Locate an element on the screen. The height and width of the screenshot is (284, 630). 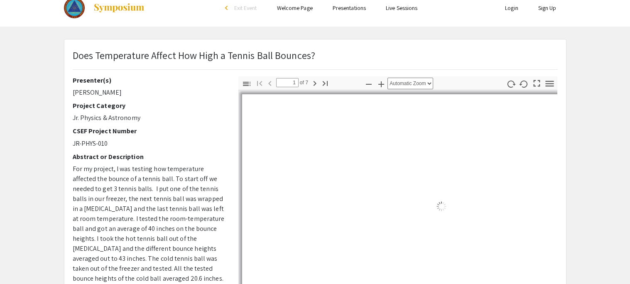
a: Welcome Page is located at coordinates (295, 8).